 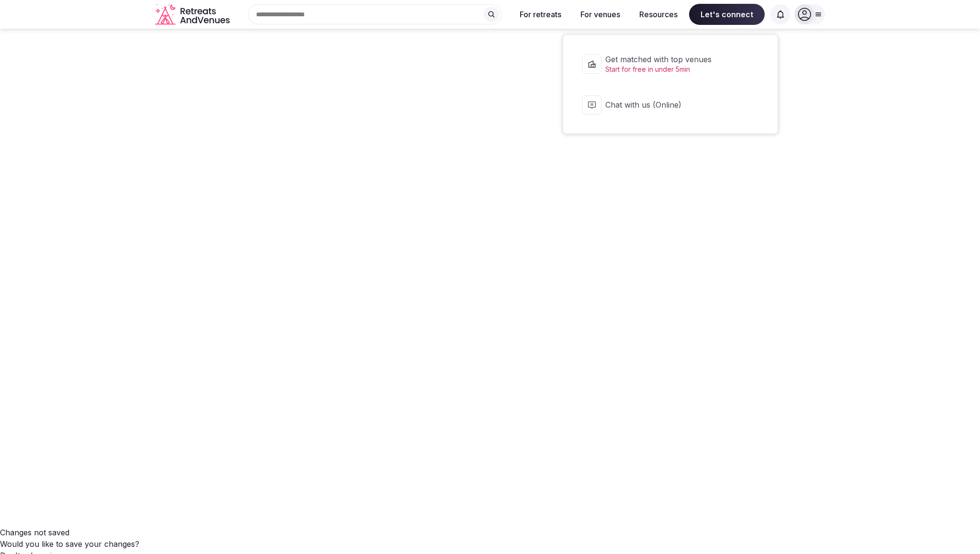 I want to click on span: Start for free in under 5min, so click(x=677, y=69).